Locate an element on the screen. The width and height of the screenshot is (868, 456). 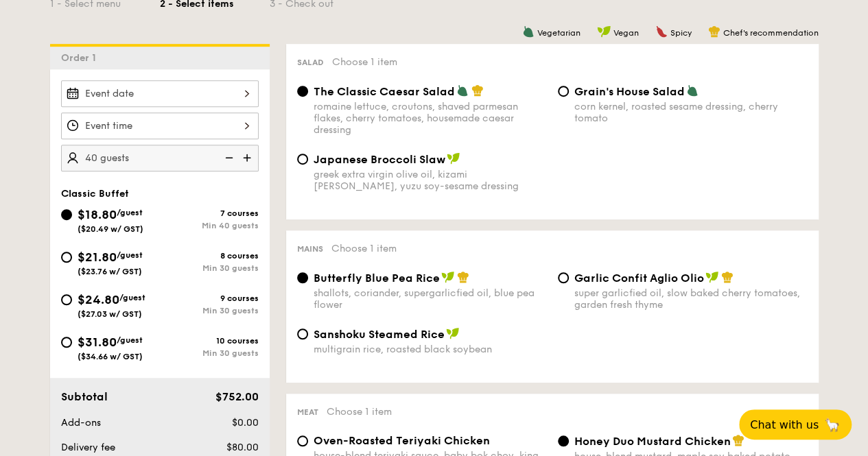
input: $24.80/guest($27.03 w/ GST)9 coursesMin 30 guests is located at coordinates (67, 300).